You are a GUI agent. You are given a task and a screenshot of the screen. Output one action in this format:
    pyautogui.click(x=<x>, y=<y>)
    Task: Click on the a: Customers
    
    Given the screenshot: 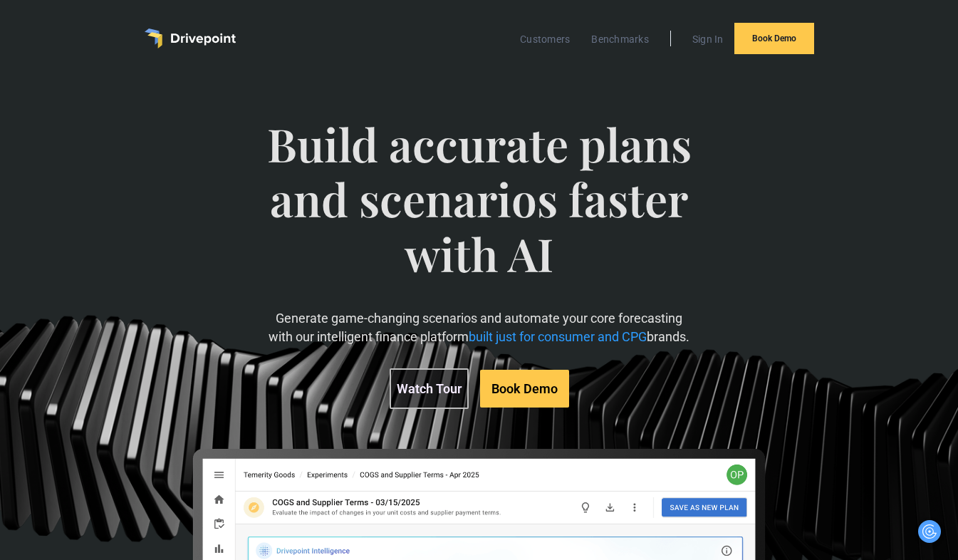 What is the action you would take?
    pyautogui.click(x=545, y=39)
    